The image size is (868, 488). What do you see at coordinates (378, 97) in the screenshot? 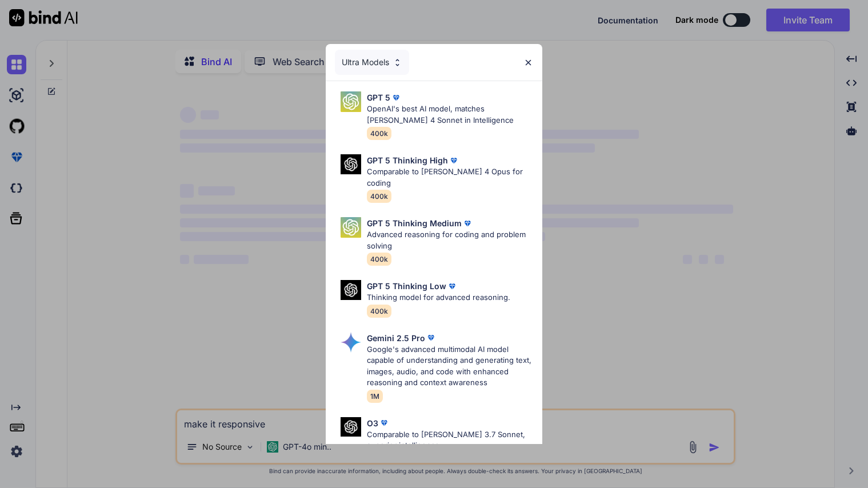
I see `p: GPT 5` at bounding box center [378, 97].